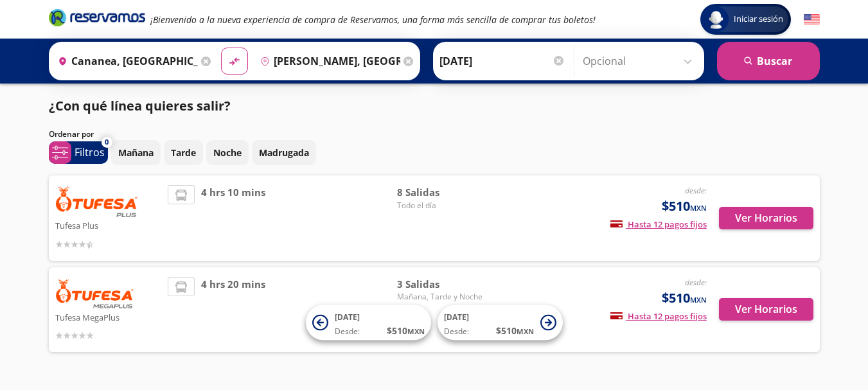 The image size is (868, 390). I want to click on a: Brand Logo, so click(97, 19).